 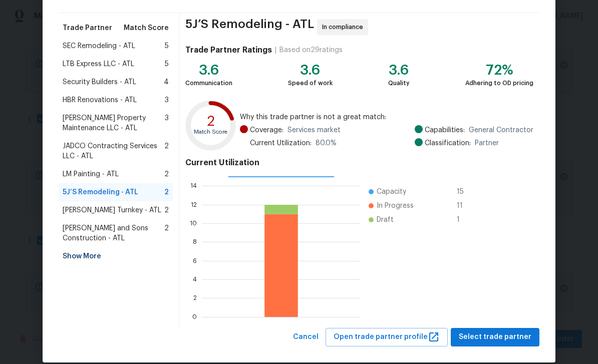 What do you see at coordinates (487, 144) in the screenshot?
I see `span: Partner` at bounding box center [487, 144].